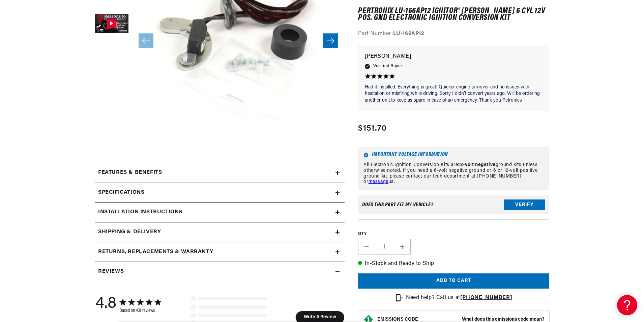 The height and width of the screenshot is (322, 644). I want to click on strong: 12-volt negative, so click(477, 165).